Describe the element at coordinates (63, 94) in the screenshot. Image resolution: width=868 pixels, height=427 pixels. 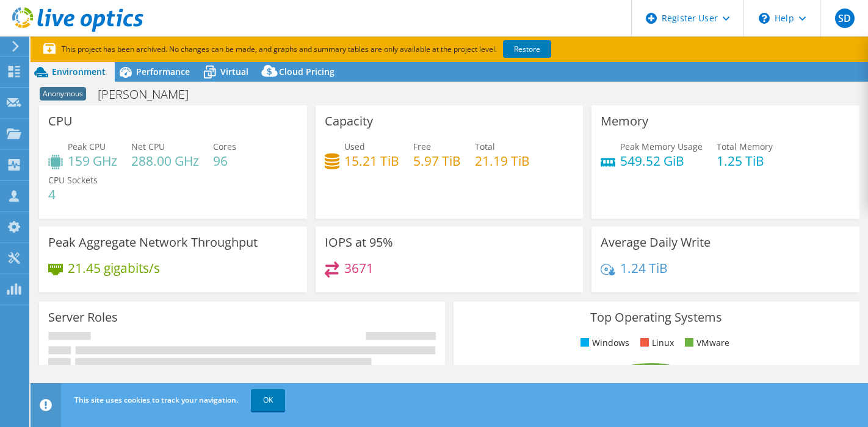
I see `span: Anonymous` at that location.